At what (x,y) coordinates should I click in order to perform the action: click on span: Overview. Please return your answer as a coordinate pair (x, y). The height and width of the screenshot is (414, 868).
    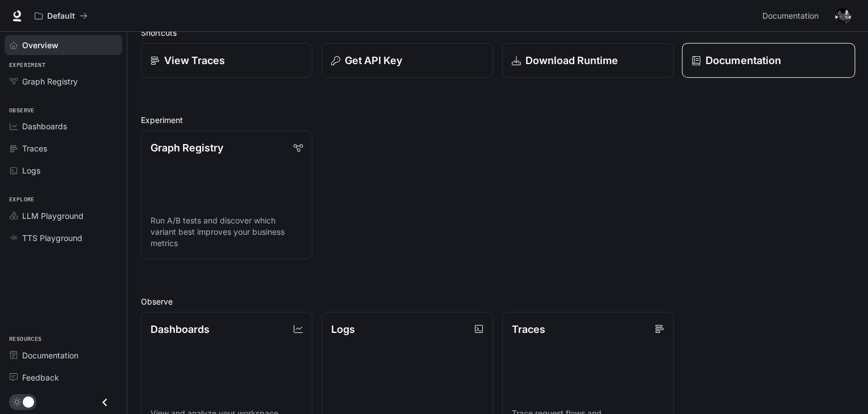
    Looking at the image, I should click on (40, 45).